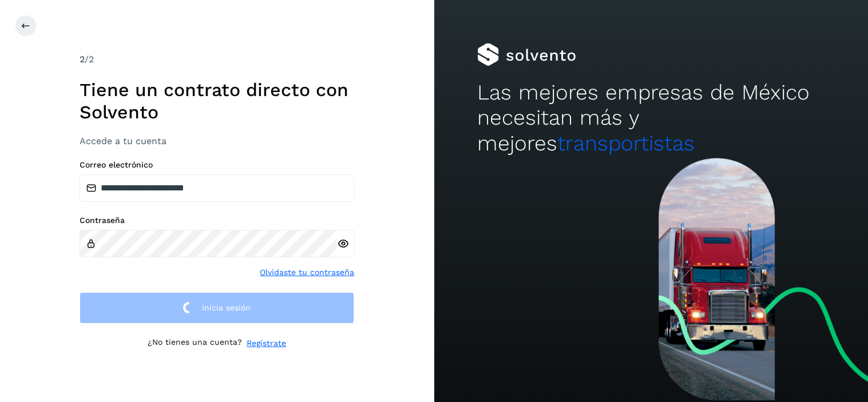 This screenshot has height=402, width=868. Describe the element at coordinates (226, 307) in the screenshot. I see `span: Inicia sesión` at that location.